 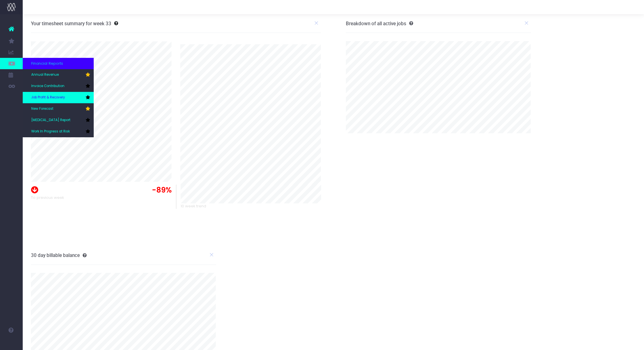 I want to click on span: Job Profit & Recovery, so click(x=48, y=98).